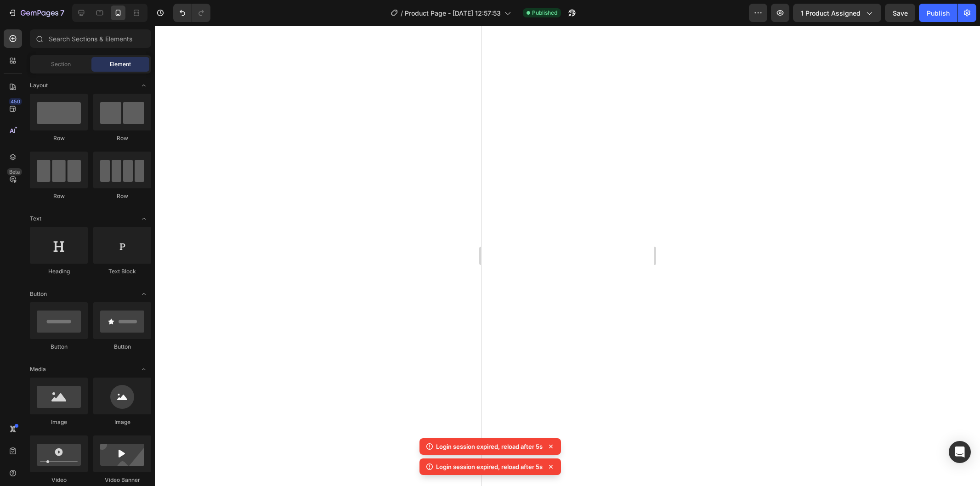  What do you see at coordinates (61, 64) in the screenshot?
I see `span: Section` at bounding box center [61, 64].